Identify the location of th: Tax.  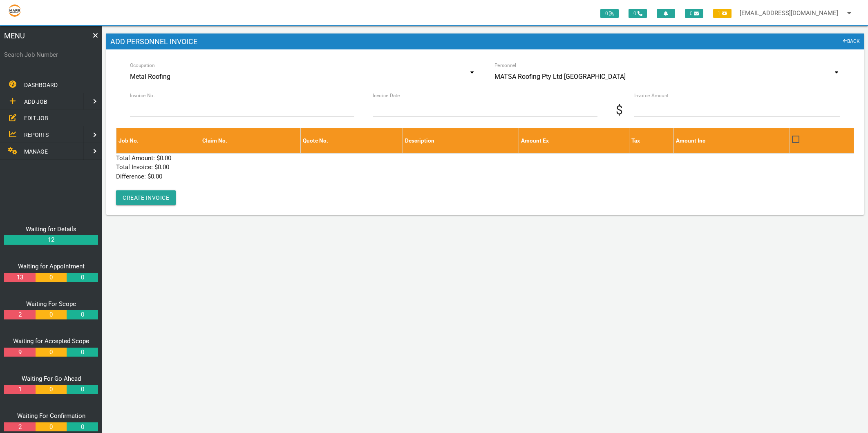
(651, 140).